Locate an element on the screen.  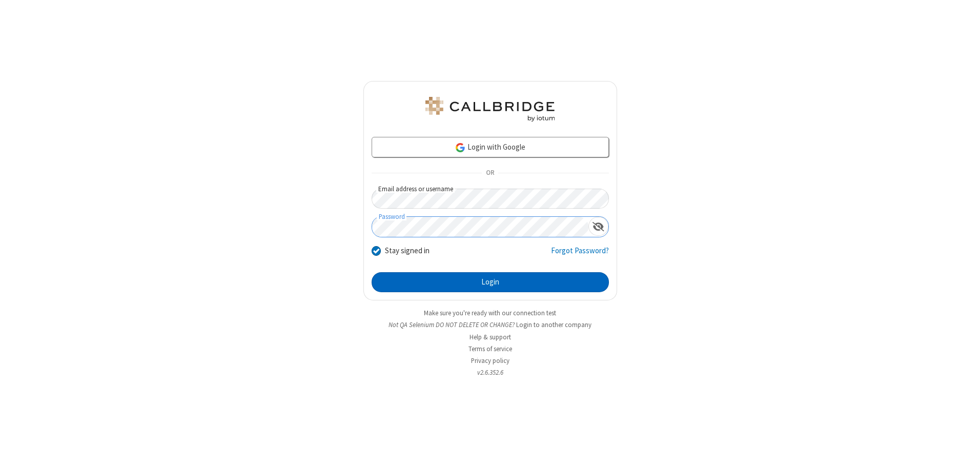
a: Make sure you're ready with our connection test is located at coordinates (490, 313).